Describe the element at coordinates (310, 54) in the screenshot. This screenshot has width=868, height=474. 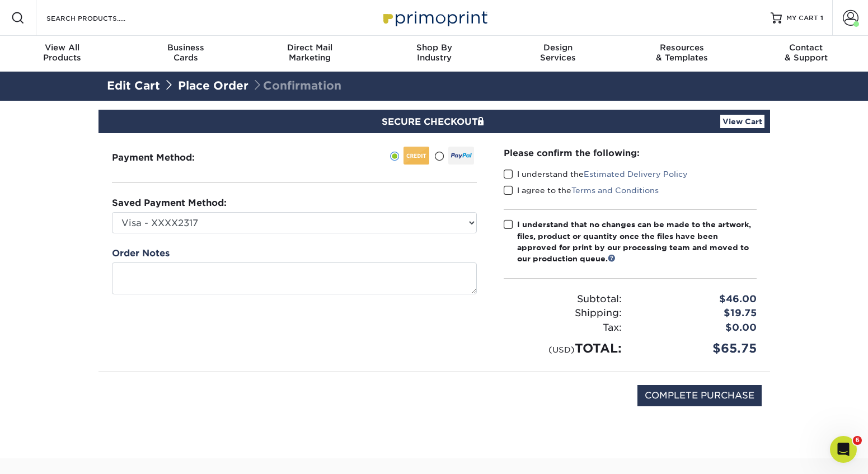
I see `a: Direct MailMarketing` at that location.